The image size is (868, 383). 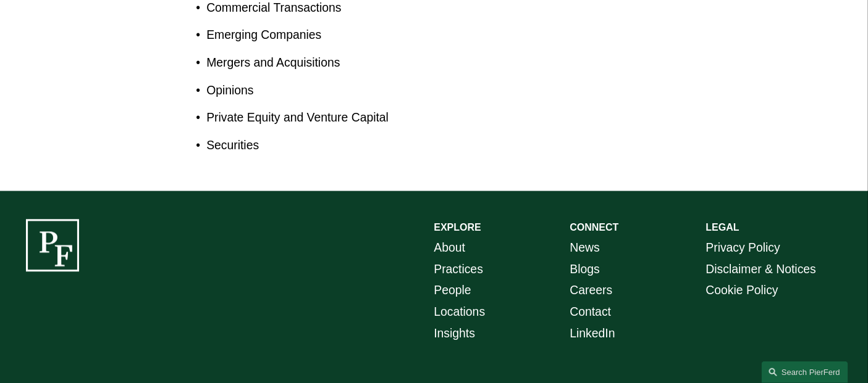 What do you see at coordinates (320, 145) in the screenshot?
I see `p: Securities` at bounding box center [320, 145].